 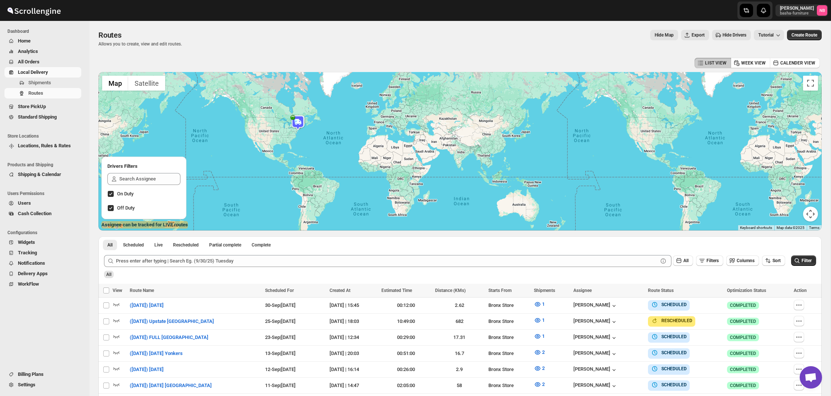 I want to click on div: 00:26:00, so click(x=406, y=369).